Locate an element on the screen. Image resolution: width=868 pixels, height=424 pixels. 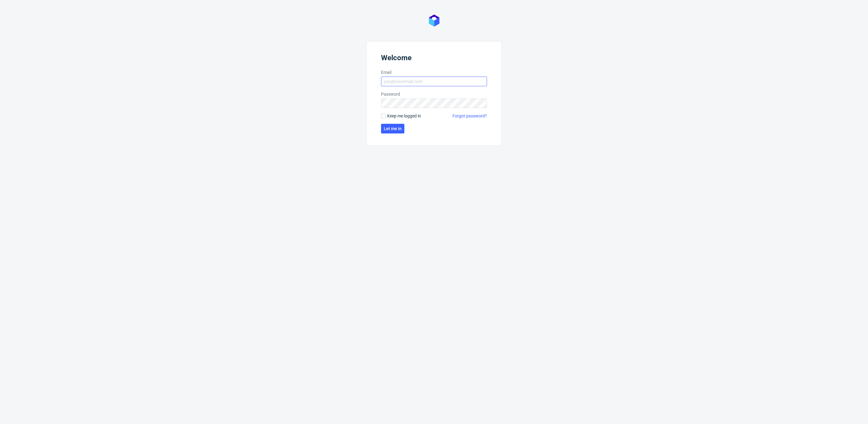
label: Password is located at coordinates (434, 94).